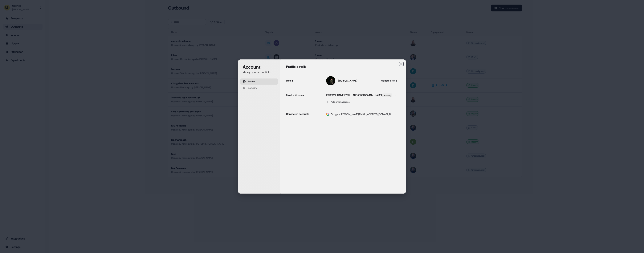  What do you see at coordinates (259, 72) in the screenshot?
I see `p: Manage your account info.` at bounding box center [259, 72].